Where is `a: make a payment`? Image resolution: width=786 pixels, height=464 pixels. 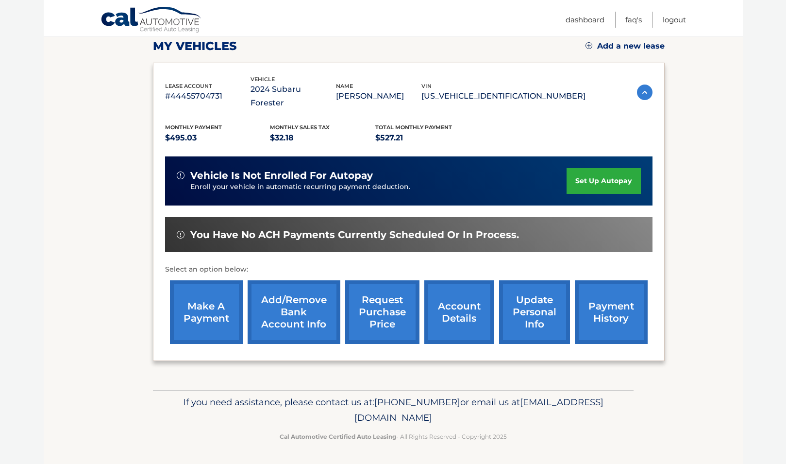
a: make a payment is located at coordinates (206, 312).